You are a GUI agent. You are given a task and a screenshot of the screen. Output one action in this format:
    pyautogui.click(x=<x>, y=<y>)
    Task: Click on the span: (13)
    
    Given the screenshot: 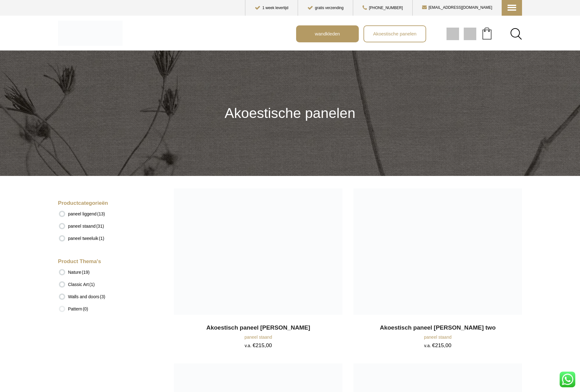 What is the action you would take?
    pyautogui.click(x=101, y=214)
    